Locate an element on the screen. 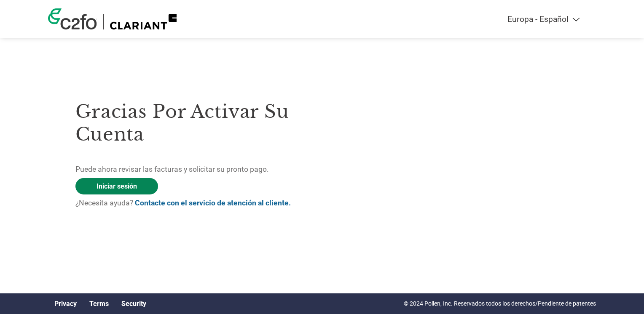 The width and height of the screenshot is (644, 314). h3: Gracias por activar su cuenta is located at coordinates (198, 123).